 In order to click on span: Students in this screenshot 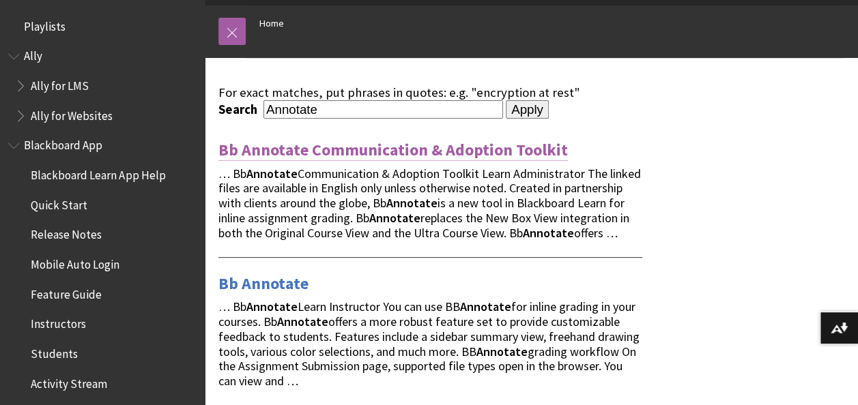, I will do `click(54, 352)`.